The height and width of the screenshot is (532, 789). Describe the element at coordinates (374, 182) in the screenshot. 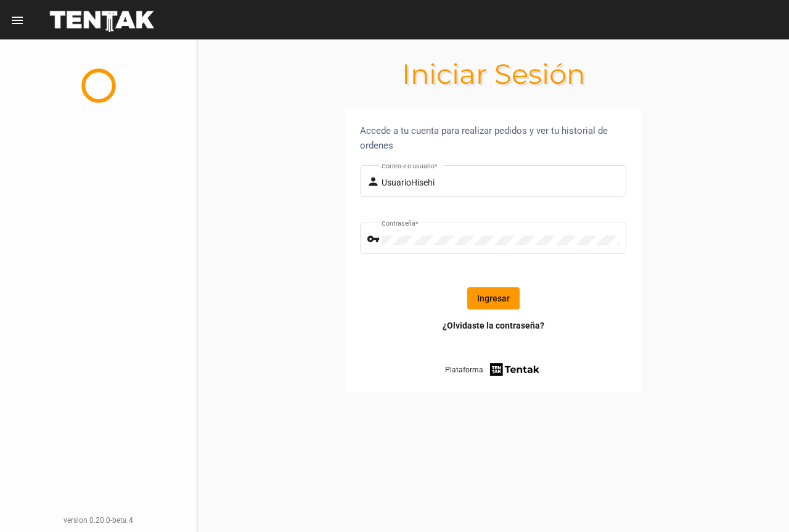

I see `mat-icon: person` at that location.